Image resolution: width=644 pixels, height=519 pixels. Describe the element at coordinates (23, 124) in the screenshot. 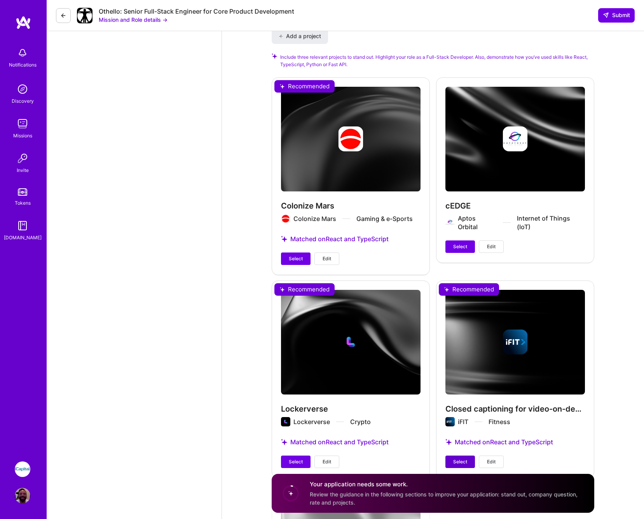

I see `img: teamwork` at that location.